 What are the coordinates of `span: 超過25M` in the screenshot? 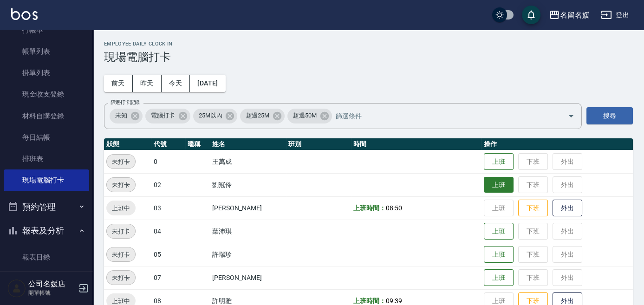 It's located at (257, 116).